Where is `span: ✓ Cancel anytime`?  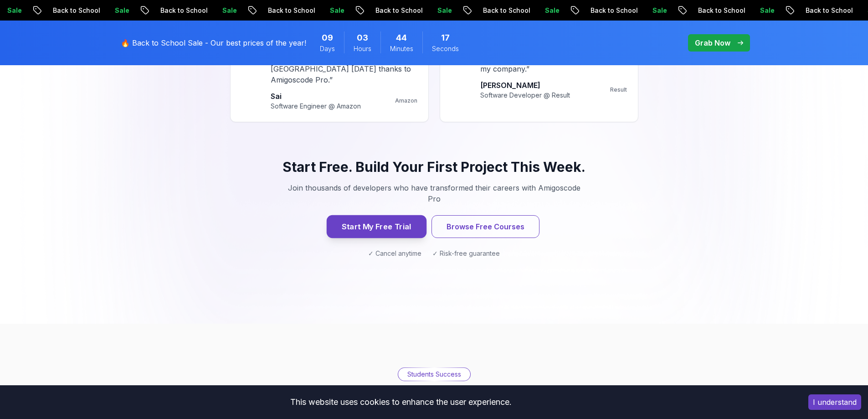
span: ✓ Cancel anytime is located at coordinates (394, 253).